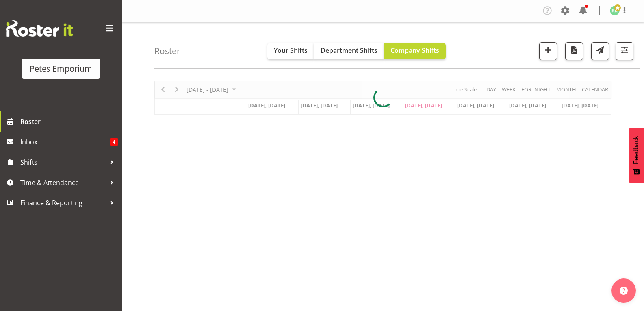 This screenshot has width=644, height=311. What do you see at coordinates (624, 291) in the screenshot?
I see `img: help-xxl-2.png` at bounding box center [624, 291].